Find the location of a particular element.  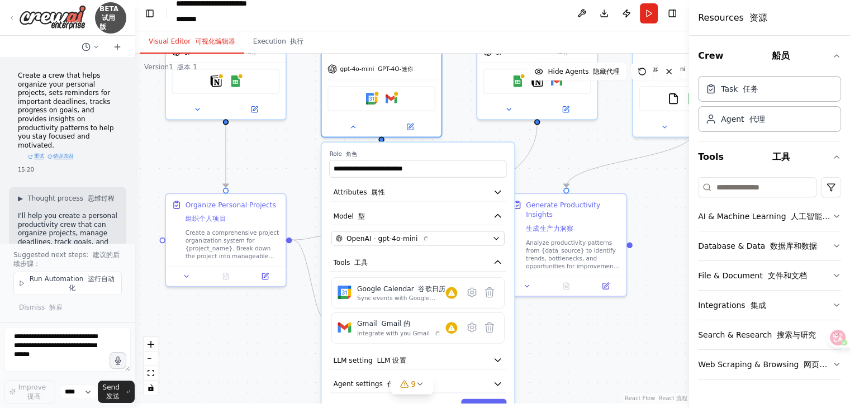

div: Integrate with you Gmail is located at coordinates (400, 333).